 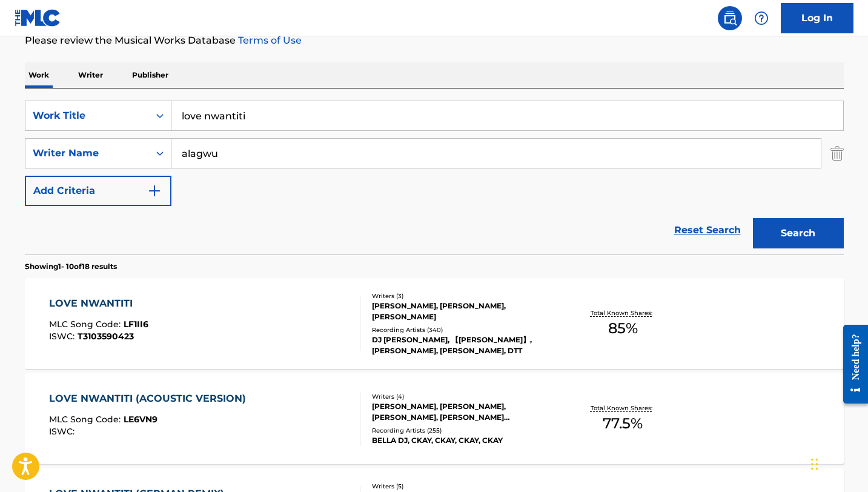 I want to click on div: Writers ( 5 ), so click(x=464, y=486).